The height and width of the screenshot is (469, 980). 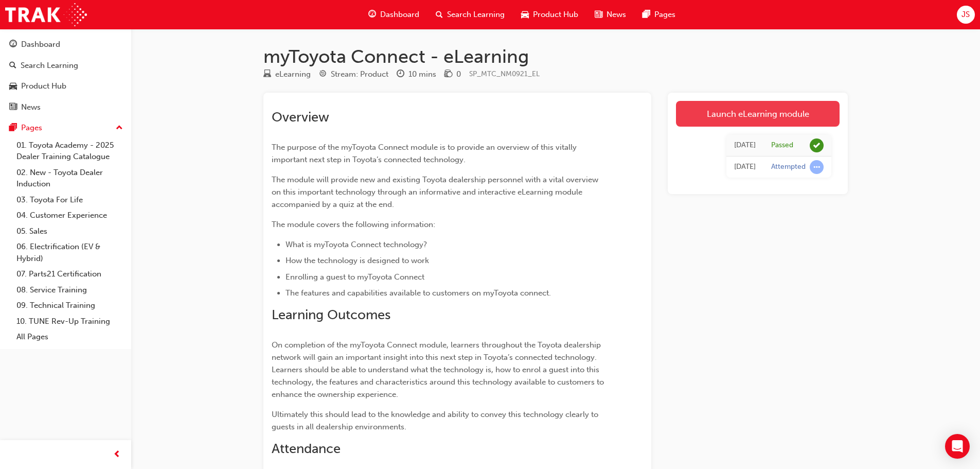 What do you see at coordinates (119, 128) in the screenshot?
I see `span: up-icon` at bounding box center [119, 128].